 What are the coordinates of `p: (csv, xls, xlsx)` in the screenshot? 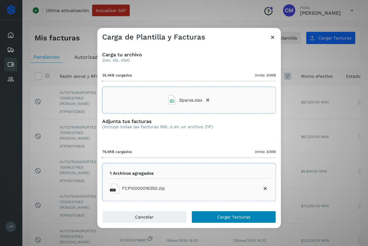 It's located at (189, 60).